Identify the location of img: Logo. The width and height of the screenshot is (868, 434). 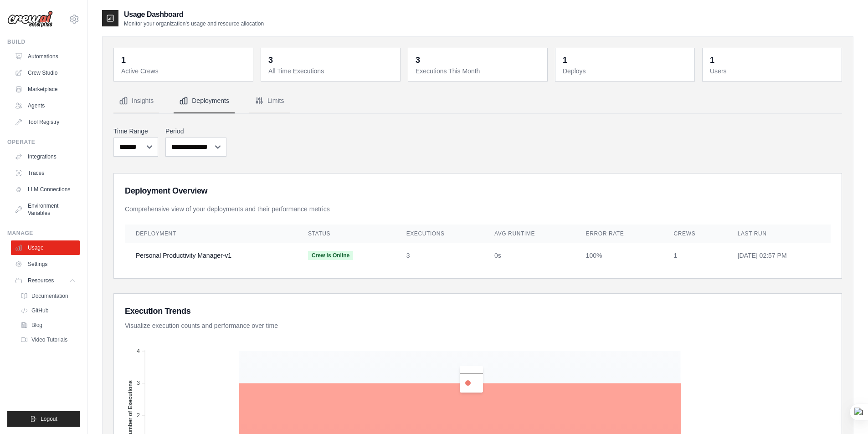
(30, 19).